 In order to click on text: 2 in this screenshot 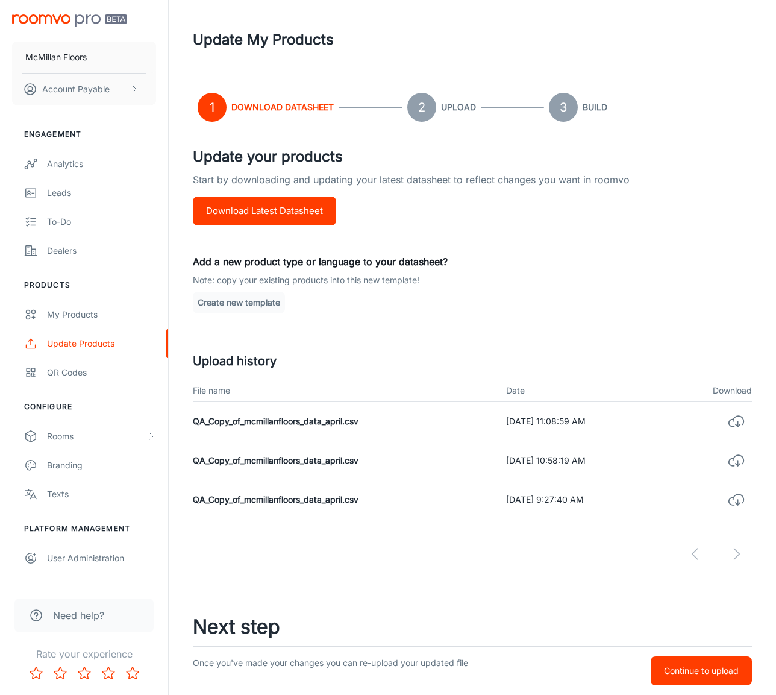, I will do `click(422, 107)`.